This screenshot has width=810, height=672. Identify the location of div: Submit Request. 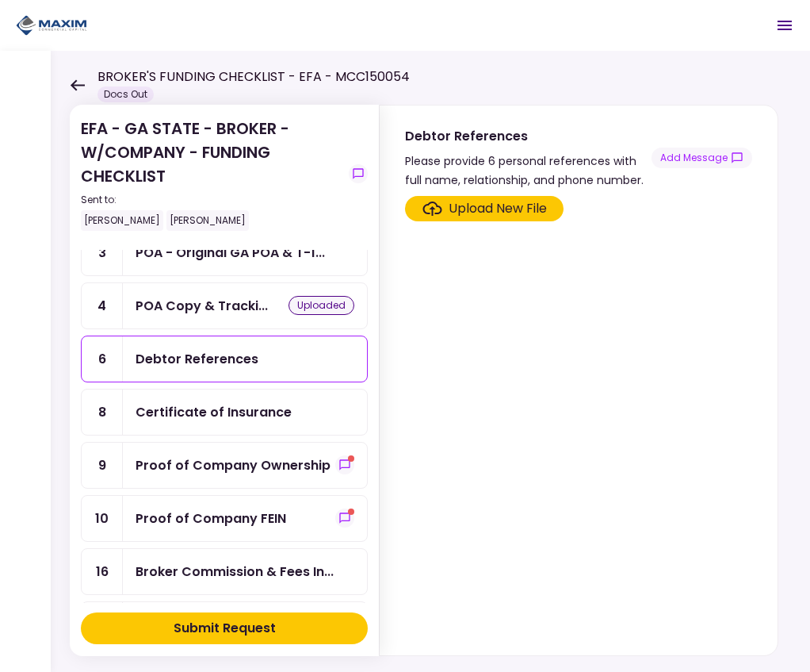
(224, 629).